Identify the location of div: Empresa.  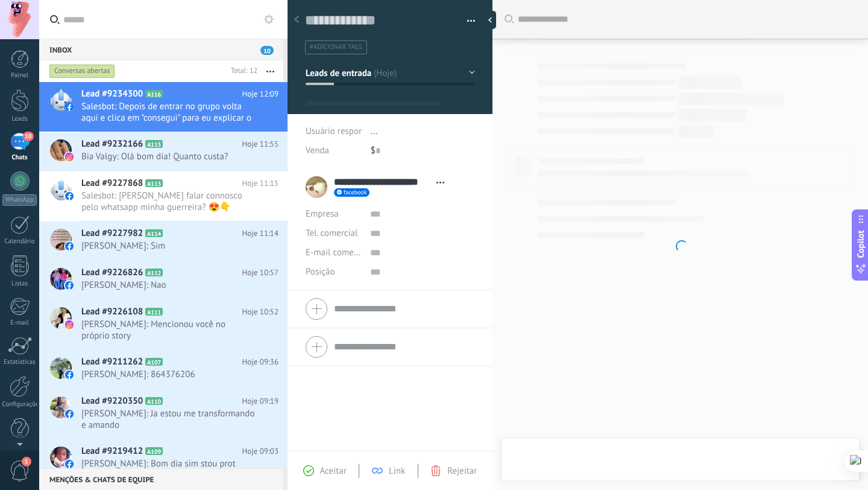
(334, 214).